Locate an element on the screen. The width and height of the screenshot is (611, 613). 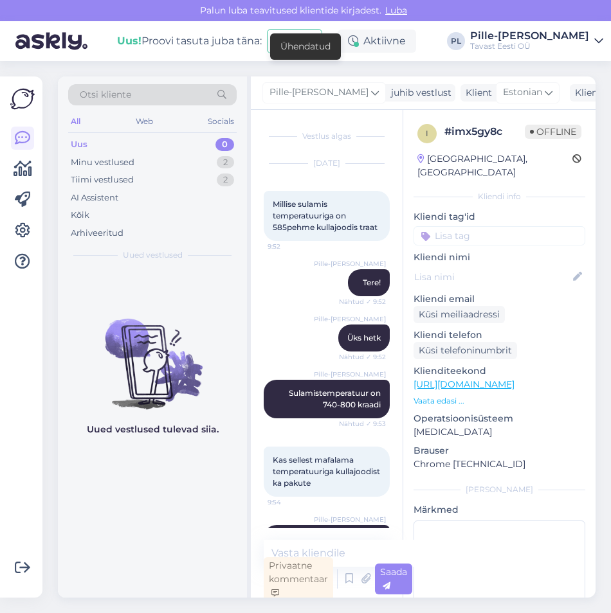
div: Arhiveeritud is located at coordinates (97, 233).